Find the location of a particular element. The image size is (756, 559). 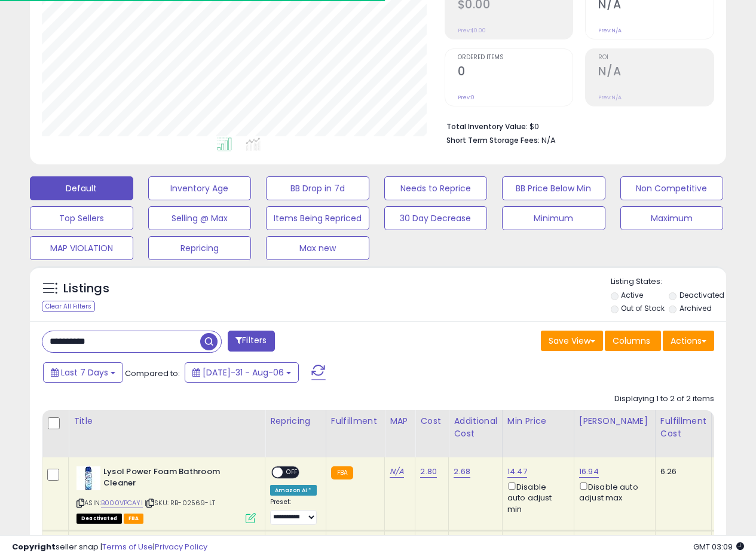

button: Minimum is located at coordinates (554, 218).